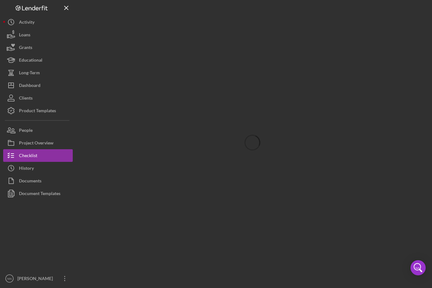 This screenshot has width=432, height=288. Describe the element at coordinates (31, 61) in the screenshot. I see `div: Educational` at that location.